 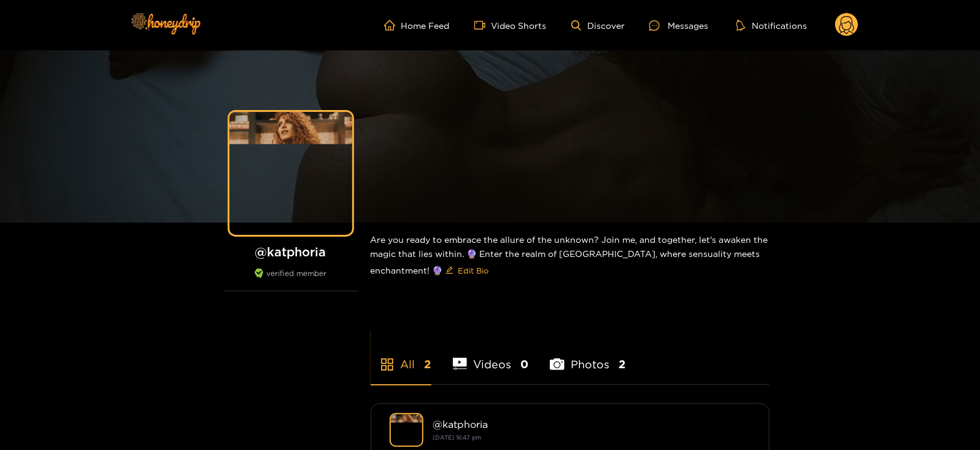 I want to click on button: Notifications, so click(x=772, y=25).